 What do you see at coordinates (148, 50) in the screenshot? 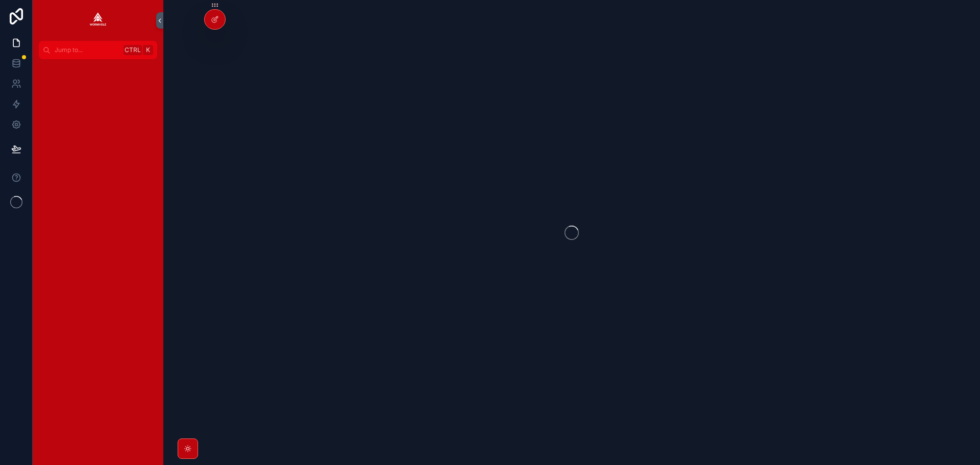
I see `span: K` at bounding box center [148, 50].